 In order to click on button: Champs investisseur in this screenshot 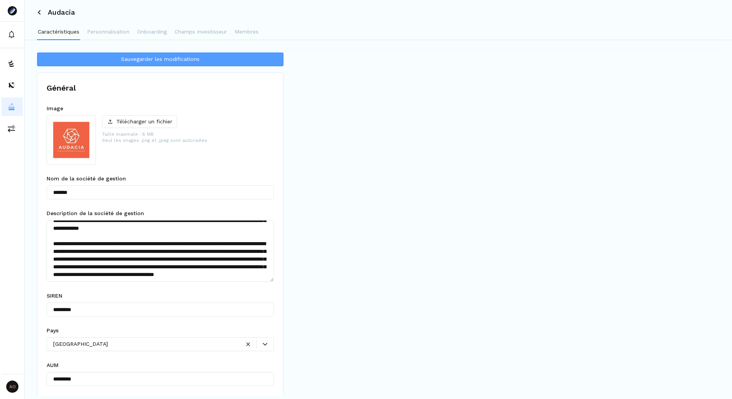, I will do `click(201, 32)`.